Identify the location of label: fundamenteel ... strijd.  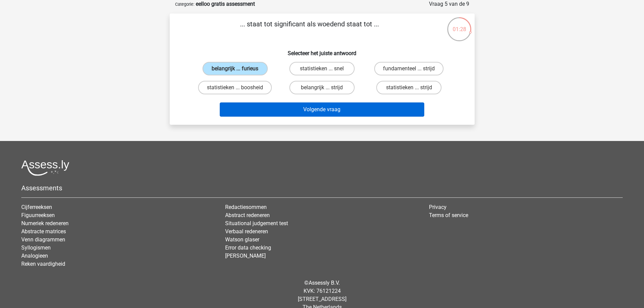
(409, 69).